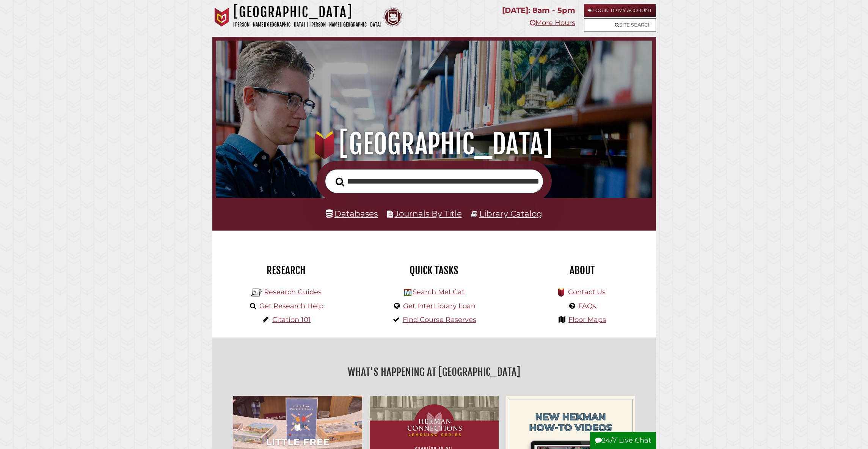 This screenshot has height=449, width=868. What do you see at coordinates (552, 22) in the screenshot?
I see `a: More Hours` at bounding box center [552, 22].